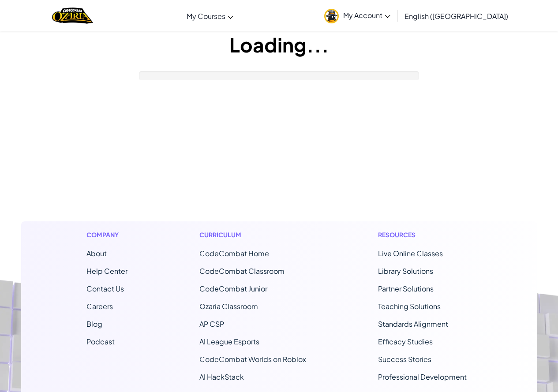 This screenshot has height=392, width=558. Describe the element at coordinates (107, 235) in the screenshot. I see `h1: Company` at that location.